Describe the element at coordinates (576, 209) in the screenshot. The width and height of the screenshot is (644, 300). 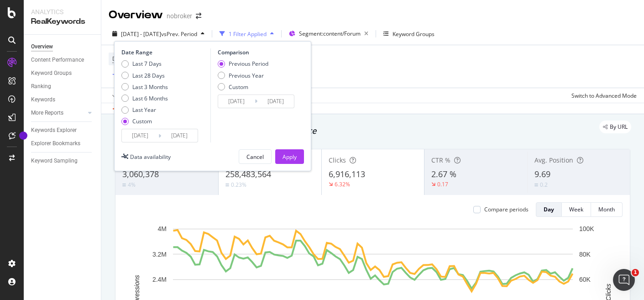
I see `button: Week` at that location.